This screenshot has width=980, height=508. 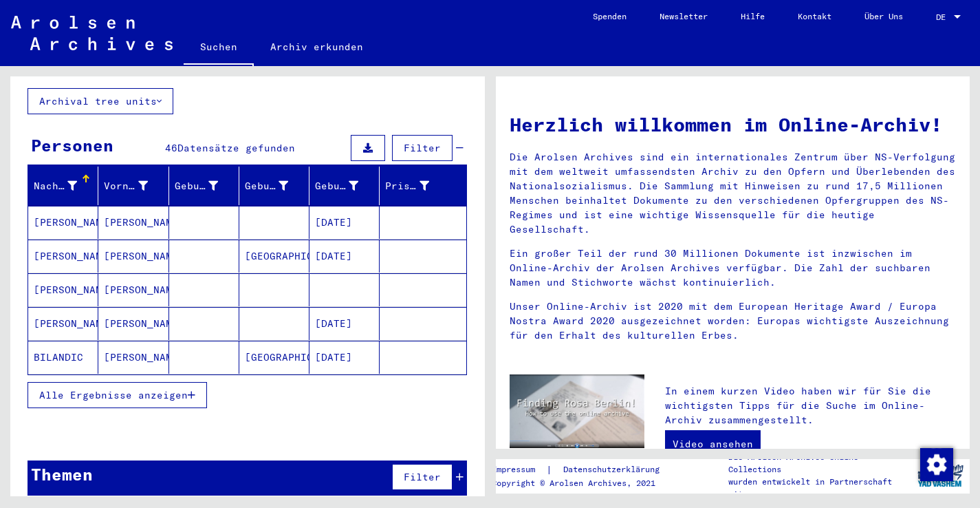 I want to click on img: video.jpg, so click(x=577, y=411).